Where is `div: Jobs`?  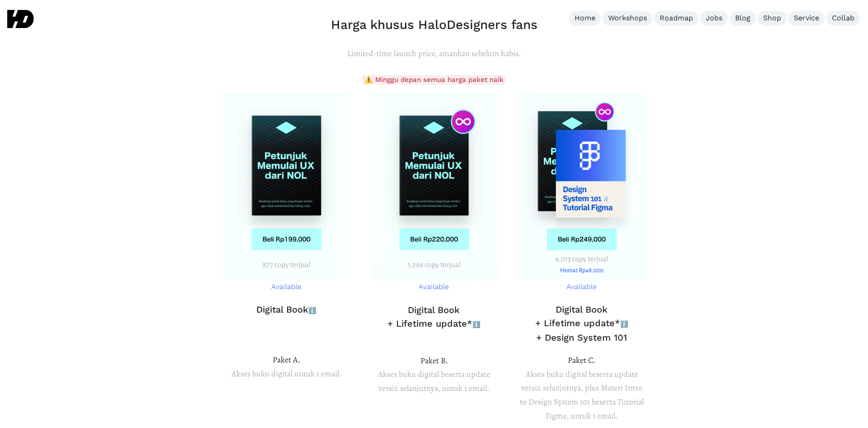 div: Jobs is located at coordinates (714, 18).